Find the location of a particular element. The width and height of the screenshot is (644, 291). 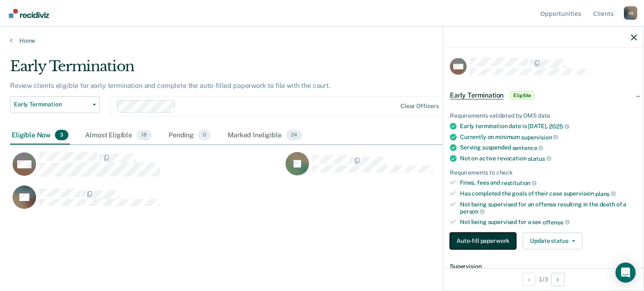

span: 18 is located at coordinates (144, 135).